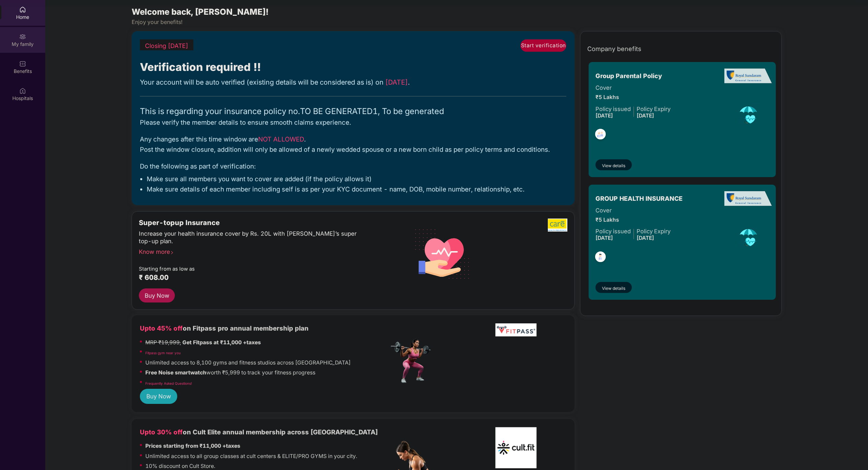 The width and height of the screenshot is (868, 470). What do you see at coordinates (557, 225) in the screenshot?
I see `img: b5dec4f62d2307b9de63beb79f102df3.png` at bounding box center [557, 225].